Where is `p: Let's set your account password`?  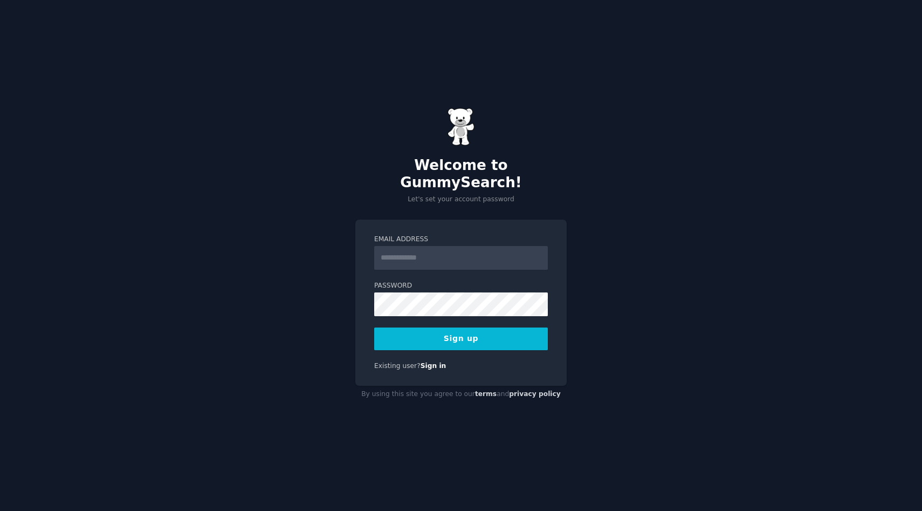
p: Let's set your account password is located at coordinates (461, 200).